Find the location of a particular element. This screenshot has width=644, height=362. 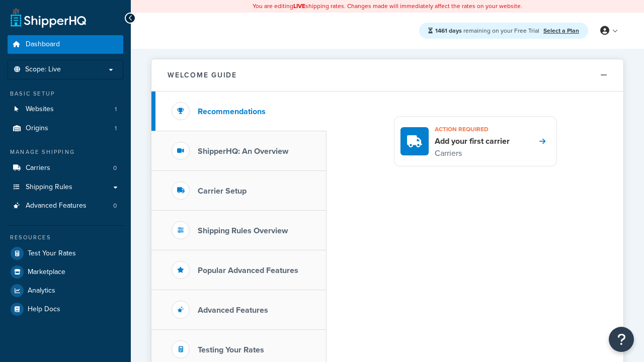

li: Dashboard is located at coordinates (65, 44).